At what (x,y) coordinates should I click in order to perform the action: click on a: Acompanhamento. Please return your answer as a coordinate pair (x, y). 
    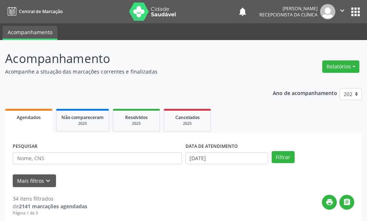
    Looking at the image, I should click on (30, 33).